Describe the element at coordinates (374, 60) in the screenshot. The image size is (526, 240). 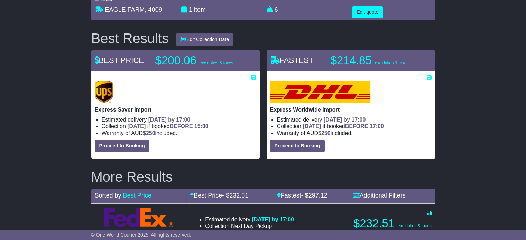
I see `p: $214.85` at that location.